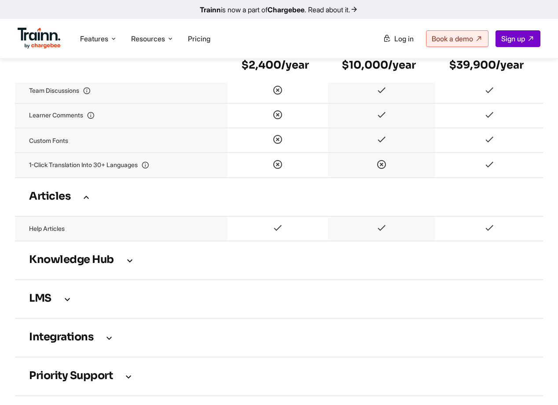  What do you see at coordinates (121, 116) in the screenshot?
I see `td: Learner comments` at bounding box center [121, 116].